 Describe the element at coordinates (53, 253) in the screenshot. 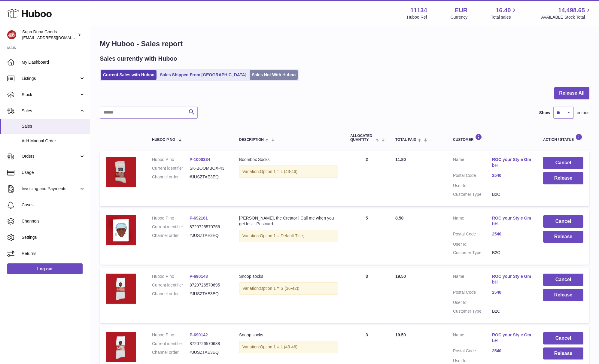

I see `span: Returns` at that location.